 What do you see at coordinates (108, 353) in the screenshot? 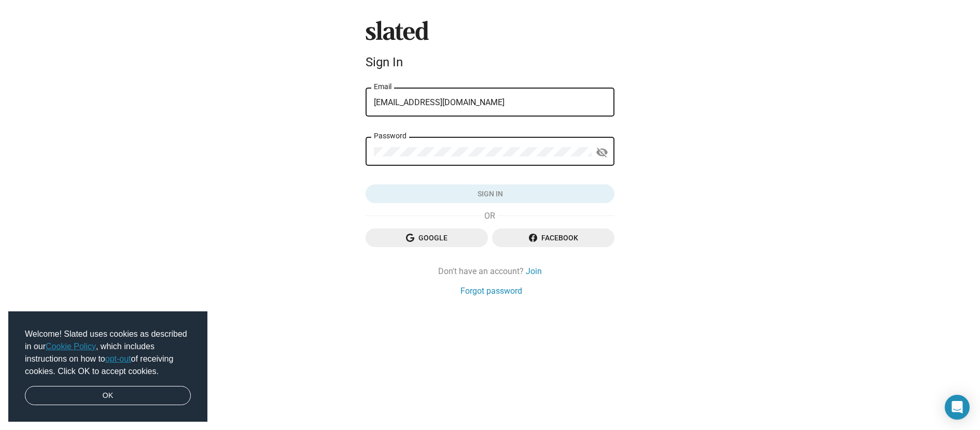
I see `span: Welcome! Slated uses cookies as described in our , which includes instructions on how to of recei...` at bounding box center [108, 353].